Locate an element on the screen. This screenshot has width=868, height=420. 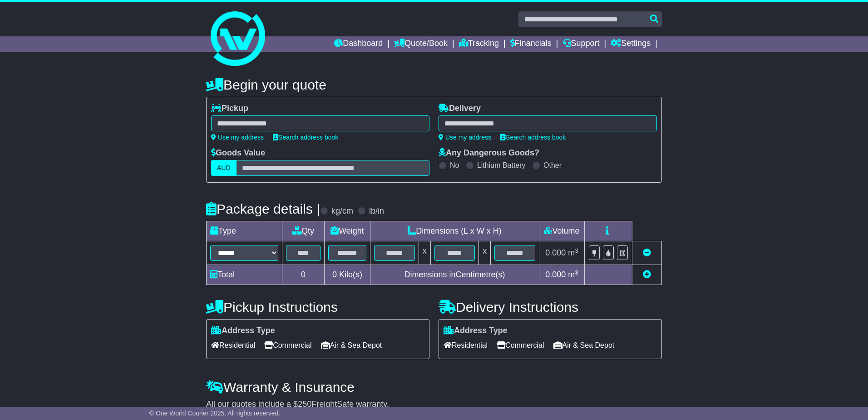
td: Kilo(s) is located at coordinates (347, 275).